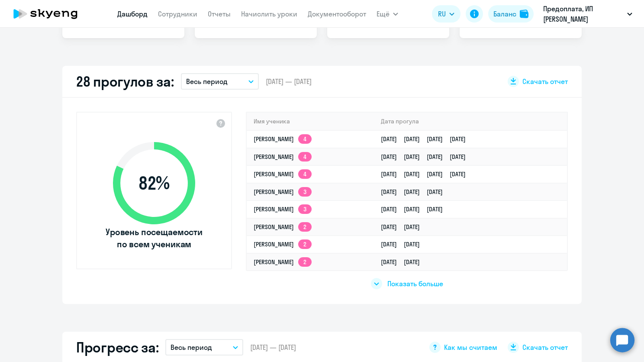  Describe the element at coordinates (154, 183) in the screenshot. I see `span: 82 %` at that location.